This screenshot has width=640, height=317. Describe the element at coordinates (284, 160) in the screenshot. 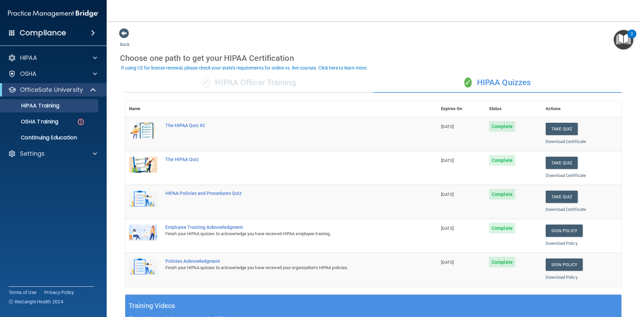

I see `div: The HIPAA Quiz` at that location.